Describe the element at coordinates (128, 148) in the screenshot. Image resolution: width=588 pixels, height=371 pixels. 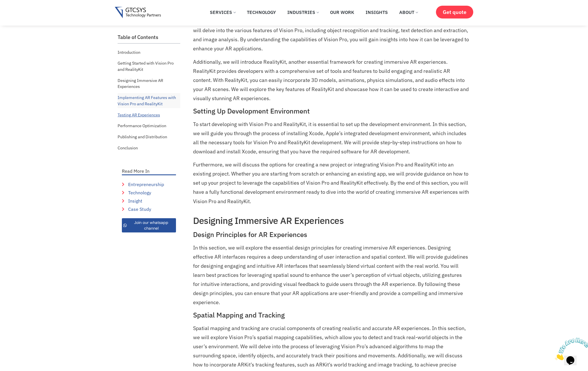
I see `a: Conclusion` at that location.